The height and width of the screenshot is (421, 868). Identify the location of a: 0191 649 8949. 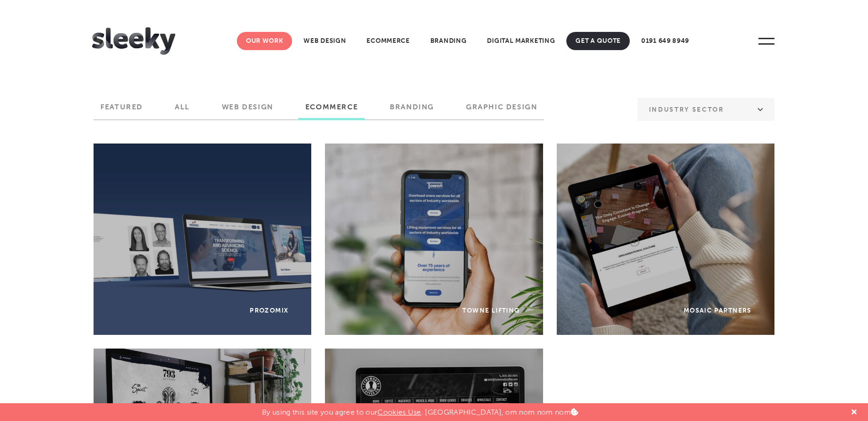
(665, 41).